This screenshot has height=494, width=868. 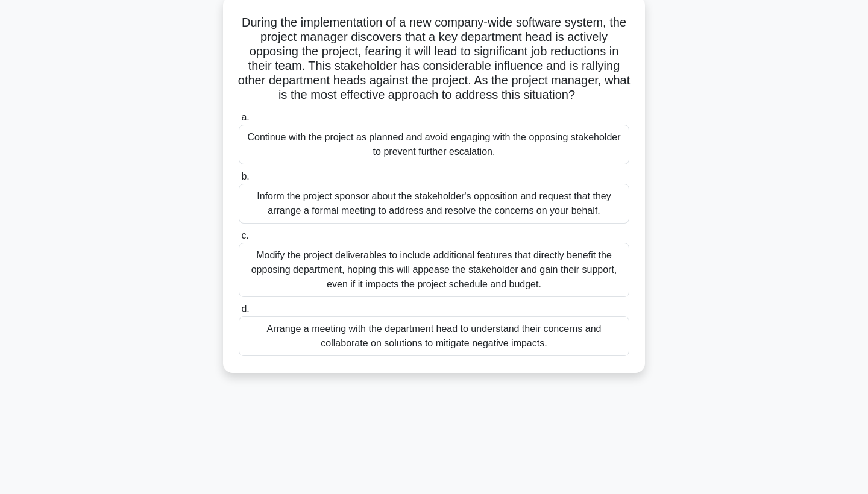 What do you see at coordinates (245, 235) in the screenshot?
I see `span: c.` at bounding box center [245, 235].